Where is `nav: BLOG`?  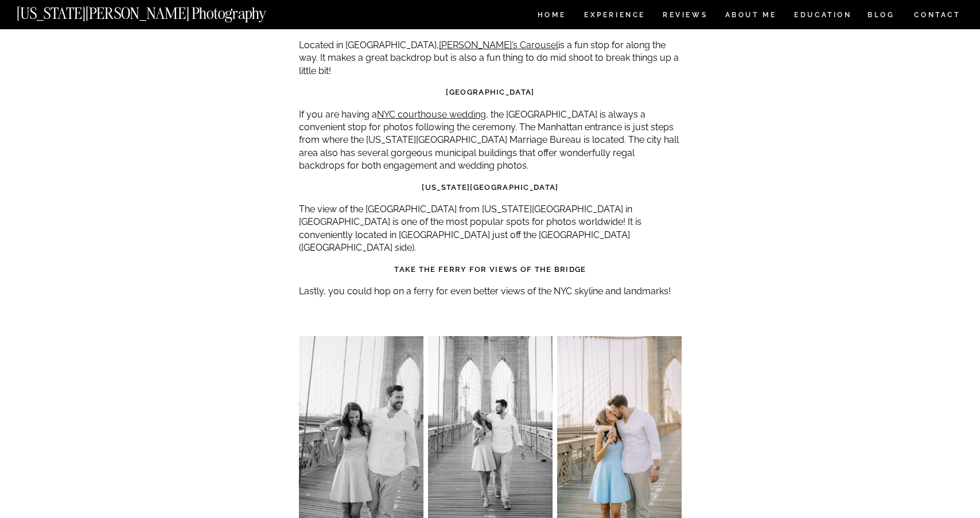
nav: BLOG is located at coordinates (881, 16).